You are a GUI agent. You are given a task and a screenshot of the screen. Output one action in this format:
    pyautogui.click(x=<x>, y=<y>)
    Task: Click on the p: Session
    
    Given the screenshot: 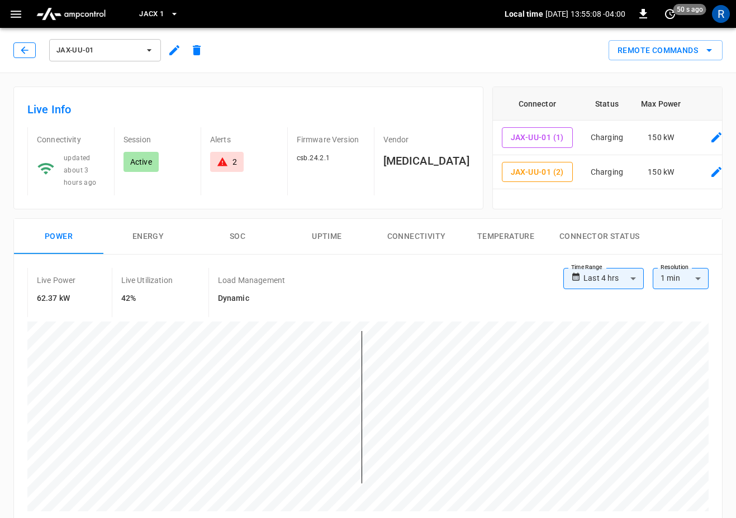 What is the action you would take?
    pyautogui.click(x=158, y=140)
    